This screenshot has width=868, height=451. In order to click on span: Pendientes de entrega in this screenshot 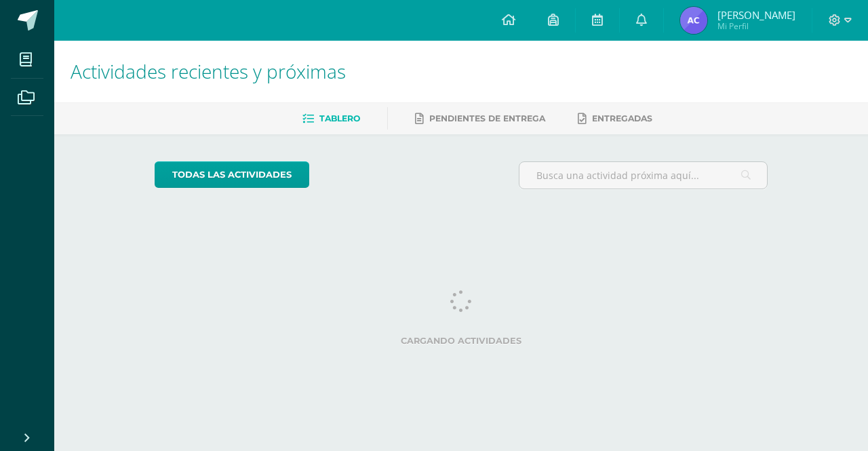, I will do `click(487, 118)`.